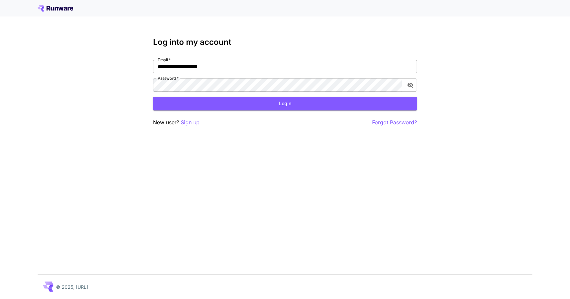 The height and width of the screenshot is (299, 570). What do you see at coordinates (190, 122) in the screenshot?
I see `button: Sign up` at bounding box center [190, 122].